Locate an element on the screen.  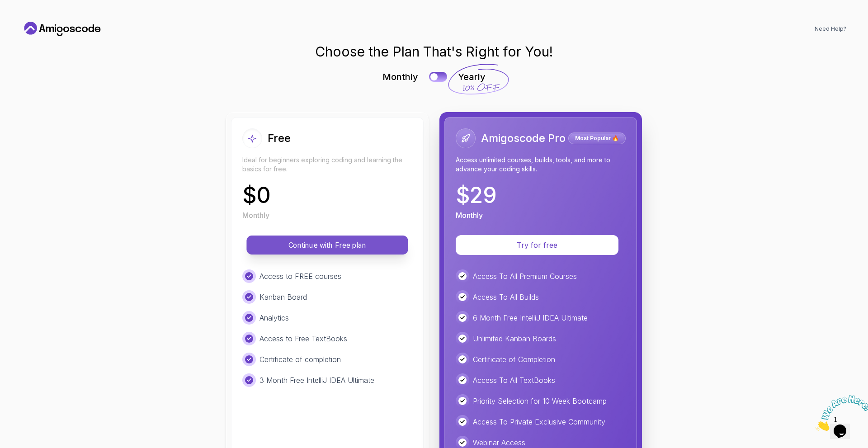
p: 3 Month Free IntelliJ IDEA Ultimate is located at coordinates (317, 380).